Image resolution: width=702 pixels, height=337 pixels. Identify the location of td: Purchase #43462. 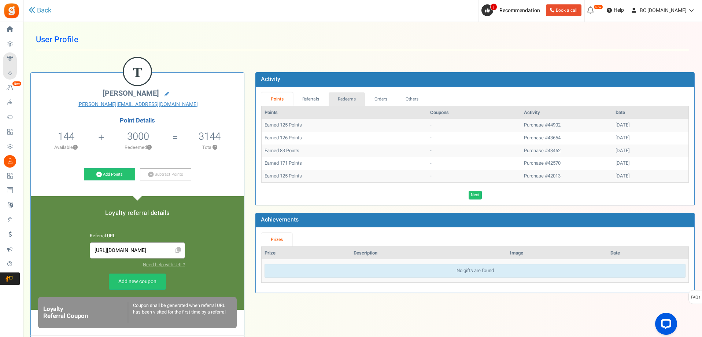
(567, 151).